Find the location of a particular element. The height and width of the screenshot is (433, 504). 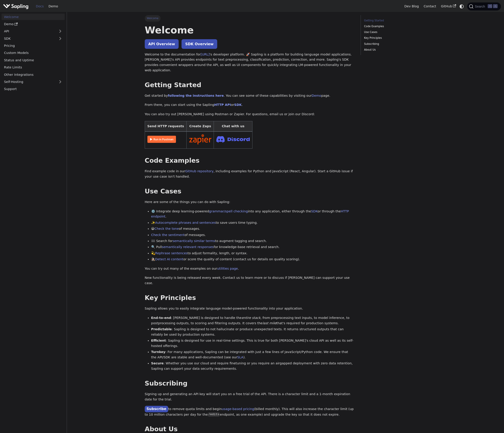

p: Sapling allows you to easily integrate language model-powered functionality into your application. is located at coordinates (249, 308).